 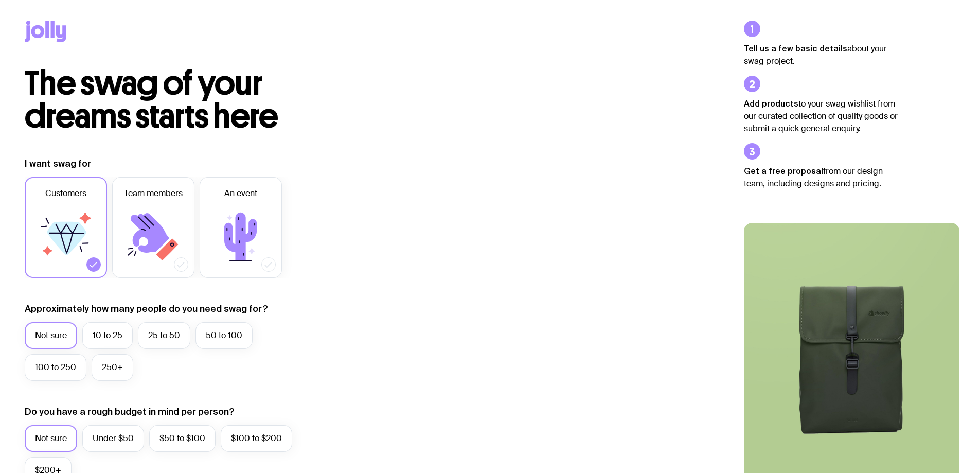 I want to click on label: $100 to $200, so click(x=256, y=438).